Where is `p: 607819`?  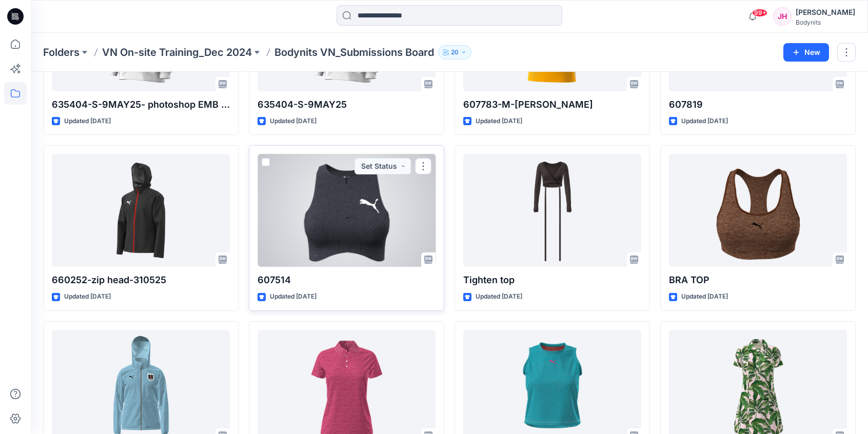 p: 607819 is located at coordinates (758, 105).